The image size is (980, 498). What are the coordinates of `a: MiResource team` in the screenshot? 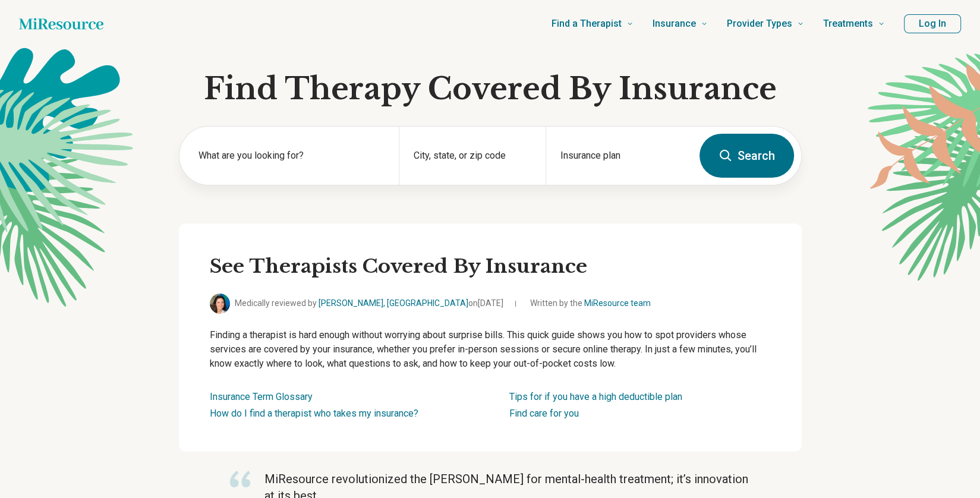 It's located at (617, 303).